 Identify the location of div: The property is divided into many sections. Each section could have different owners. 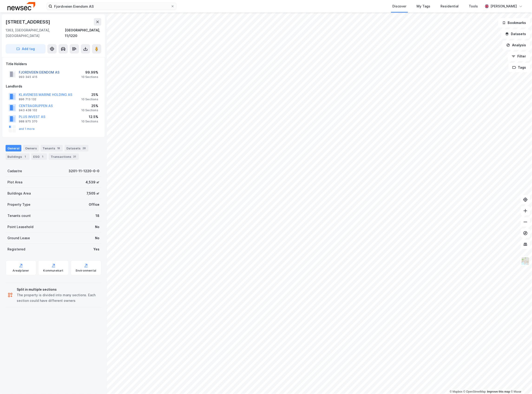
(58, 298).